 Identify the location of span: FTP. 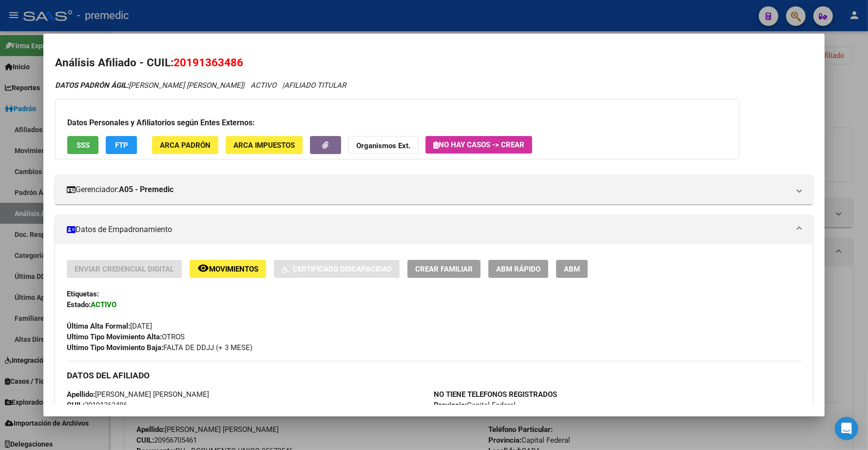
(122, 145).